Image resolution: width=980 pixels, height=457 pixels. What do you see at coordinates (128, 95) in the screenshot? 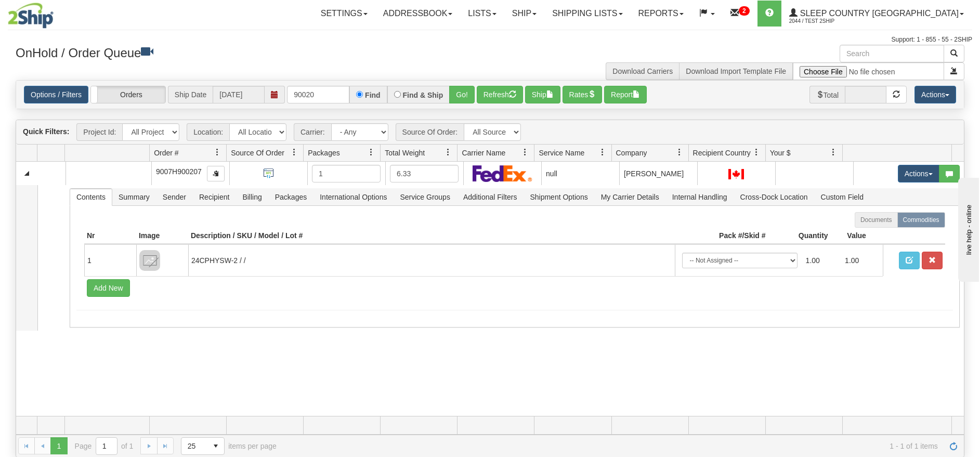
I see `label: Orders` at bounding box center [128, 95].